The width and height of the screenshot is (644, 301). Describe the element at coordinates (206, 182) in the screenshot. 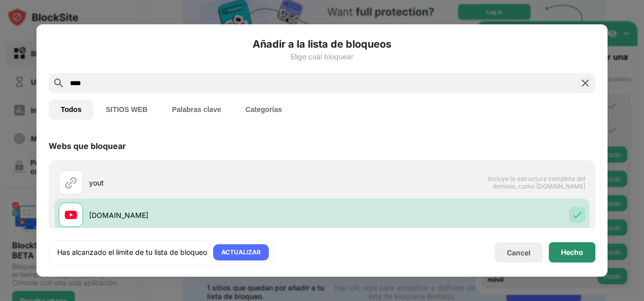

I see `div: yout` at that location.